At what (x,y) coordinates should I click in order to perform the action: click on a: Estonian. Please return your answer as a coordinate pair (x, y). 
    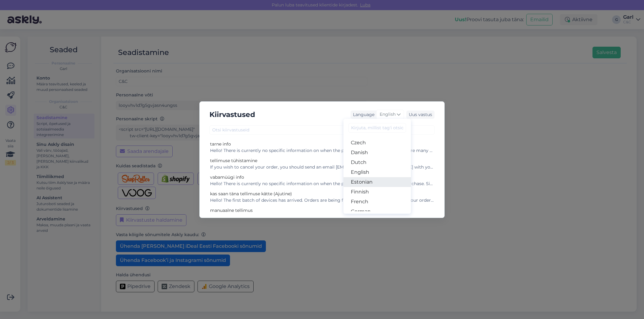
    Looking at the image, I should click on (378, 182).